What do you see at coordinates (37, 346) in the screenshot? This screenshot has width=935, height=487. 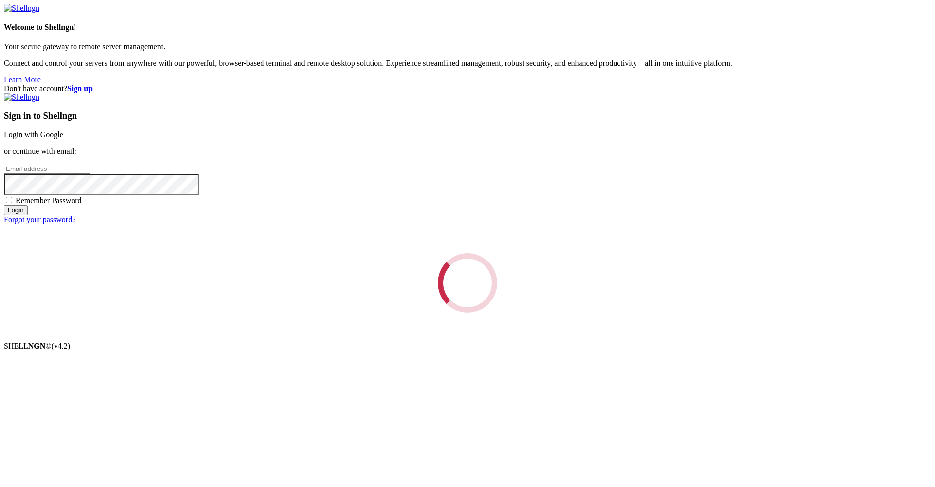 I see `span: SHELL ©` at bounding box center [37, 346].